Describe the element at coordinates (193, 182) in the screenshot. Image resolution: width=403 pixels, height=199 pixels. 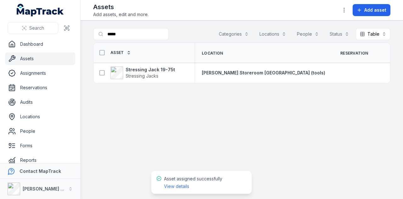
I see `span: Asset assigned successfully` at that location.